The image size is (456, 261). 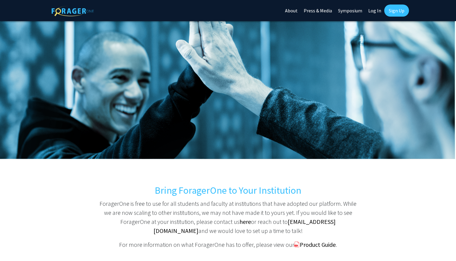 I want to click on p: ForagerOne is free to use for all students and faculty at institutions that have adopted our plat..., so click(x=228, y=217).